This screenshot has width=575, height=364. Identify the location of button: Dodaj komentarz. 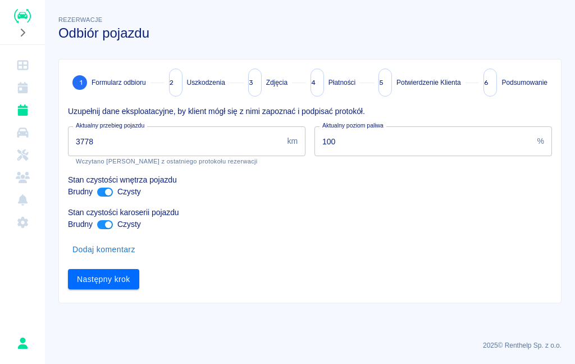
(104, 249).